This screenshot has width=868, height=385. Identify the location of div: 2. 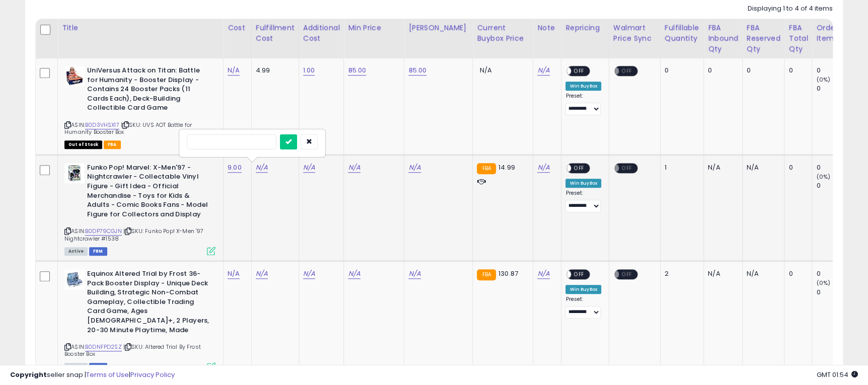
(680, 273).